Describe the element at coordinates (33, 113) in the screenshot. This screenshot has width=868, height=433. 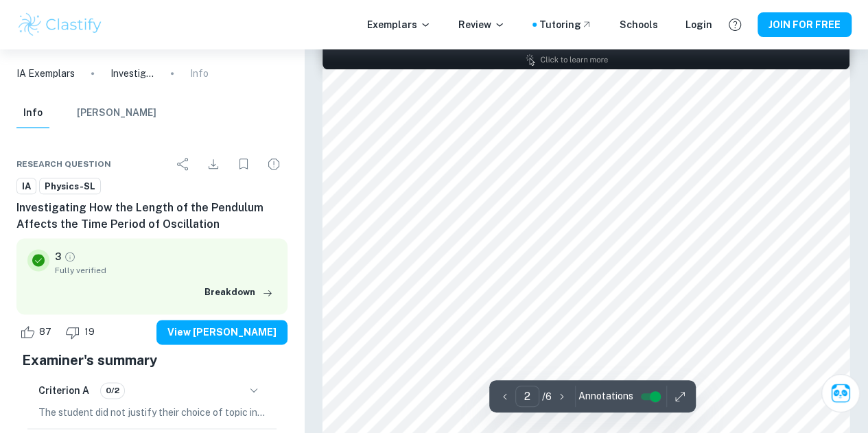
I see `button: Info` at that location.